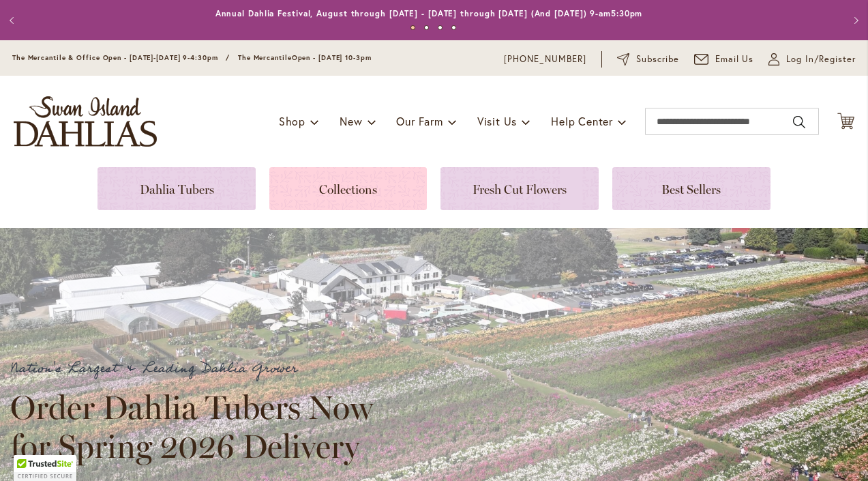 The image size is (868, 481). I want to click on a: Log In/Register, so click(812, 60).